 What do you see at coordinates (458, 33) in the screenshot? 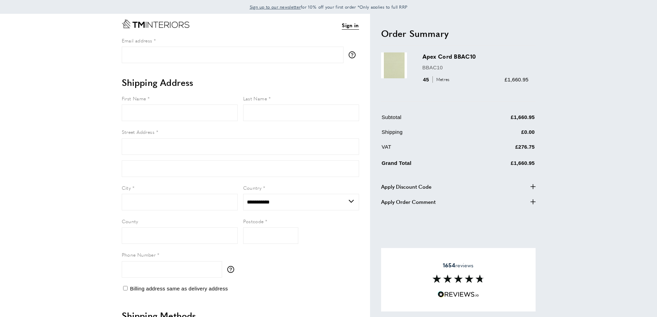
I see `h2: Order Summary` at bounding box center [458, 33].